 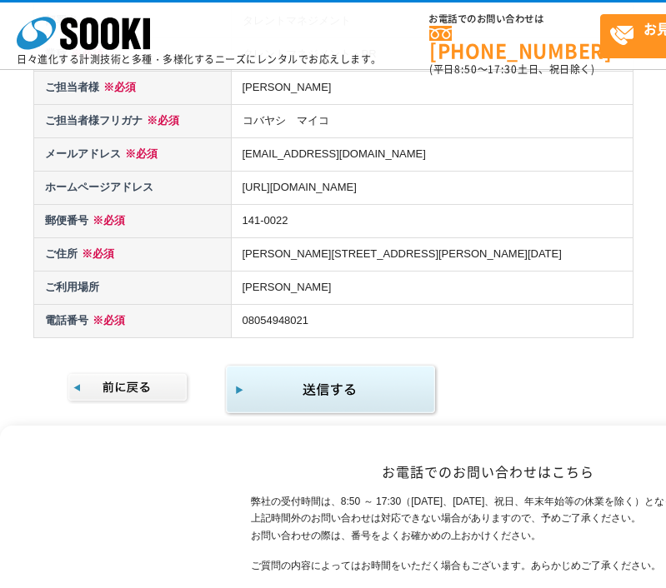 I want to click on img: 前に戻る, so click(x=128, y=388).